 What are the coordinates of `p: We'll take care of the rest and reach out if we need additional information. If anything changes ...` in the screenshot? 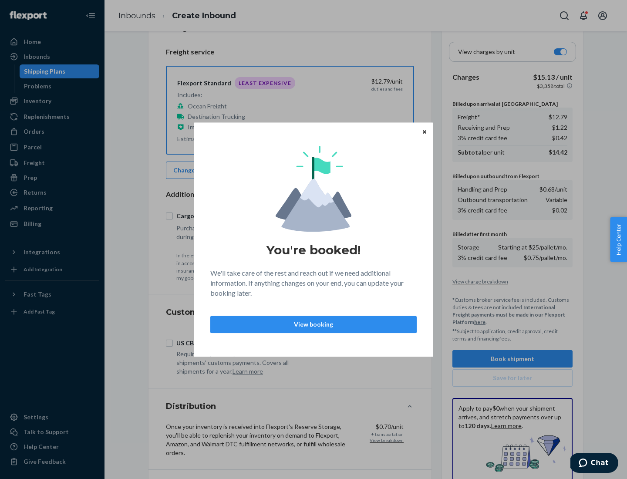 It's located at (313, 283).